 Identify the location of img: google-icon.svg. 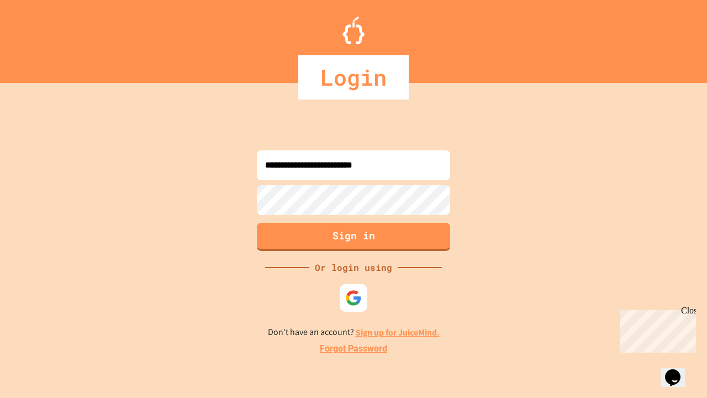
(354, 298).